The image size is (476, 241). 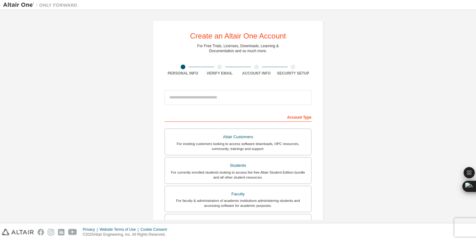 What do you see at coordinates (238, 36) in the screenshot?
I see `div: Create an Altair One Account` at bounding box center [238, 36].